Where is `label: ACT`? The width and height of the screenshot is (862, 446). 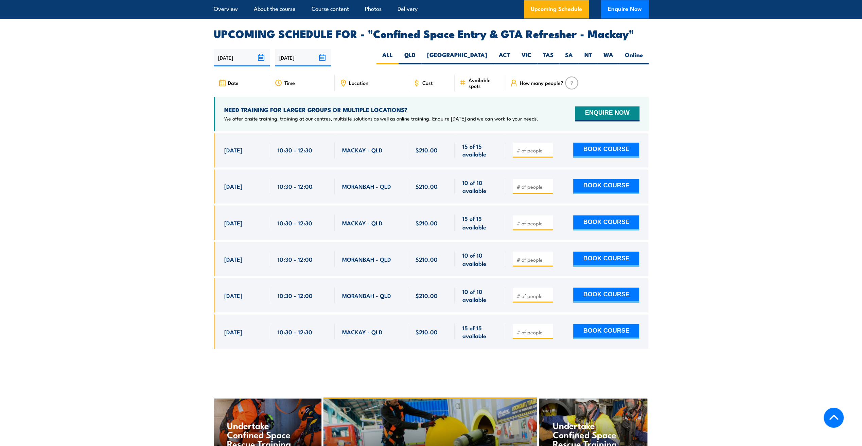 label: ACT is located at coordinates (504, 57).